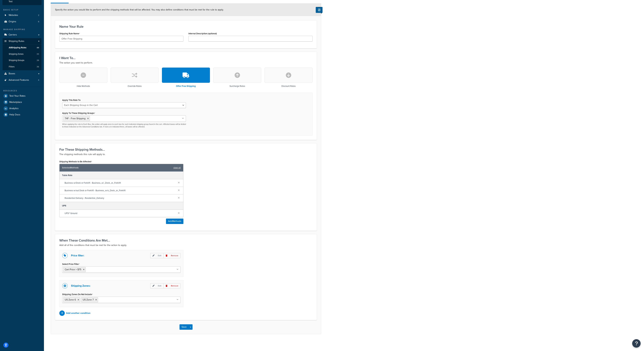 The image size is (644, 351). What do you see at coordinates (38, 22) in the screenshot?
I see `span: 6` at bounding box center [38, 22].